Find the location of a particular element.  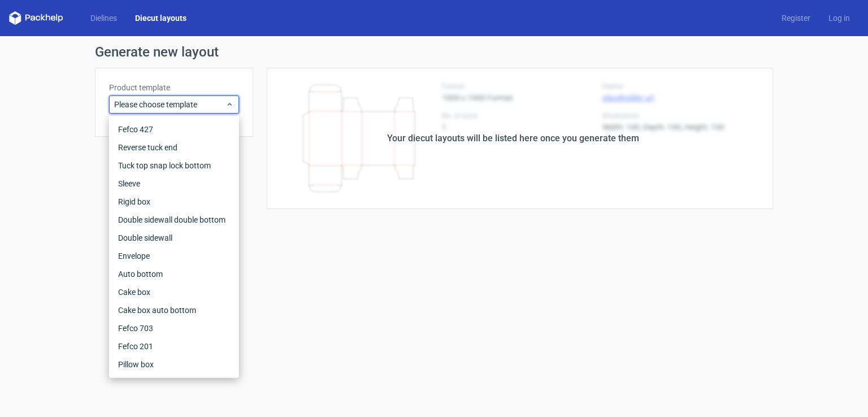

a: Diecut layouts is located at coordinates (161, 18).